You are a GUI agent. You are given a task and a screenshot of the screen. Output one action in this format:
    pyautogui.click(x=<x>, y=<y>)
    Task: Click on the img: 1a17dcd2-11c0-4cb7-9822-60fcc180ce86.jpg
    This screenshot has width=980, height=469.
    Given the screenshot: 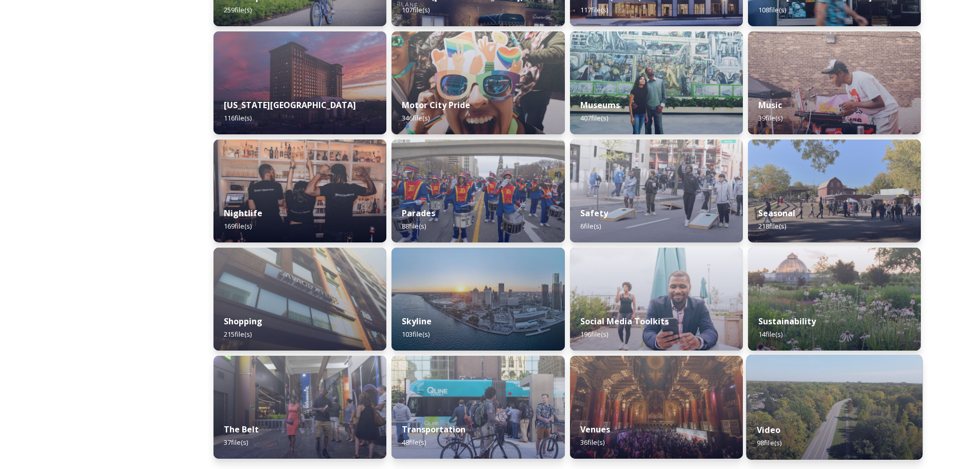 What is the action you would take?
    pyautogui.click(x=834, y=407)
    